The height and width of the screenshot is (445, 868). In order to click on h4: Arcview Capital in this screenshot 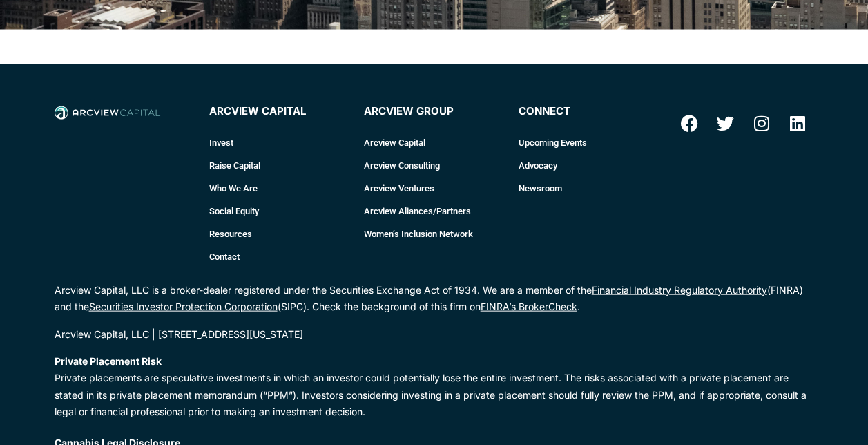, I will do `click(280, 111)`.